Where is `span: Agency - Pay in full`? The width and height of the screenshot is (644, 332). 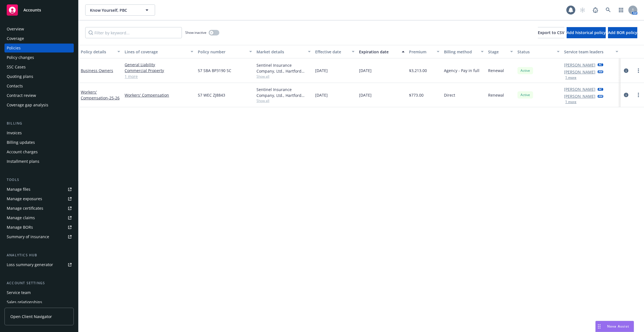
span: Agency - Pay in full is located at coordinates (462, 70).